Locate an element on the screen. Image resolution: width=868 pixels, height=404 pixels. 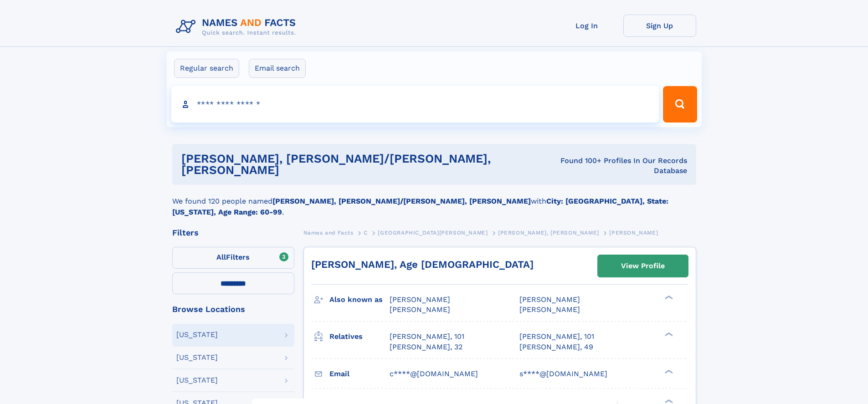
div: Filters is located at coordinates (234, 233).